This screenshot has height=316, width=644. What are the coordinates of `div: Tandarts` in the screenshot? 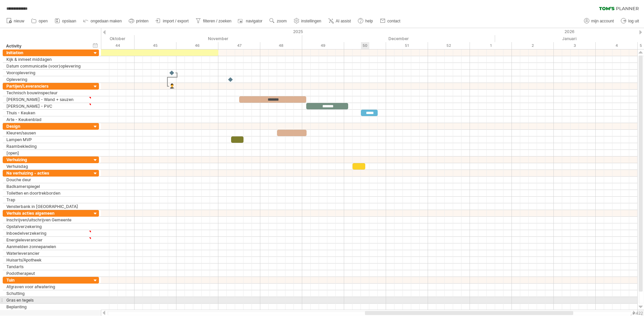 It's located at (47, 267).